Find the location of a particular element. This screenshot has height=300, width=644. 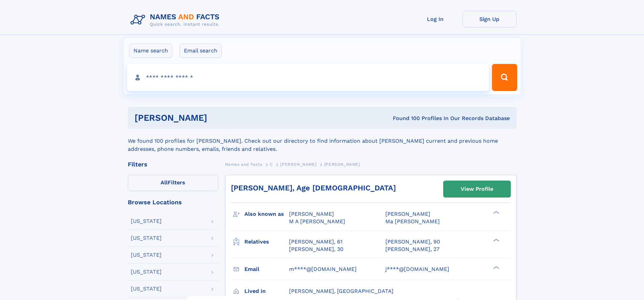

a: C is located at coordinates (271, 164).